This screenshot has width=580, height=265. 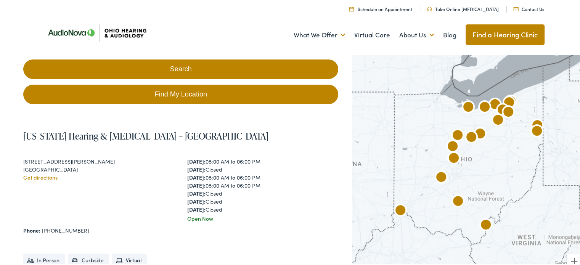 What do you see at coordinates (430, 8) in the screenshot?
I see `img: Headphones icone to schedule online hearing test in Cincinnati, OH` at bounding box center [430, 8].